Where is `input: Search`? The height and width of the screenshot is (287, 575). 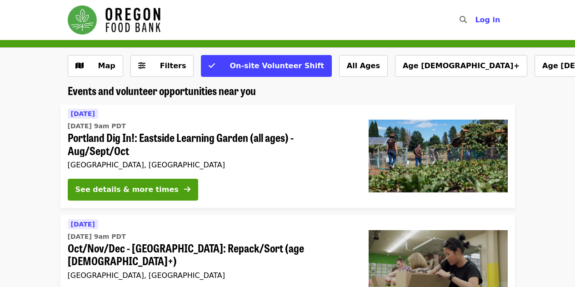 input: Search is located at coordinates (475, 20).